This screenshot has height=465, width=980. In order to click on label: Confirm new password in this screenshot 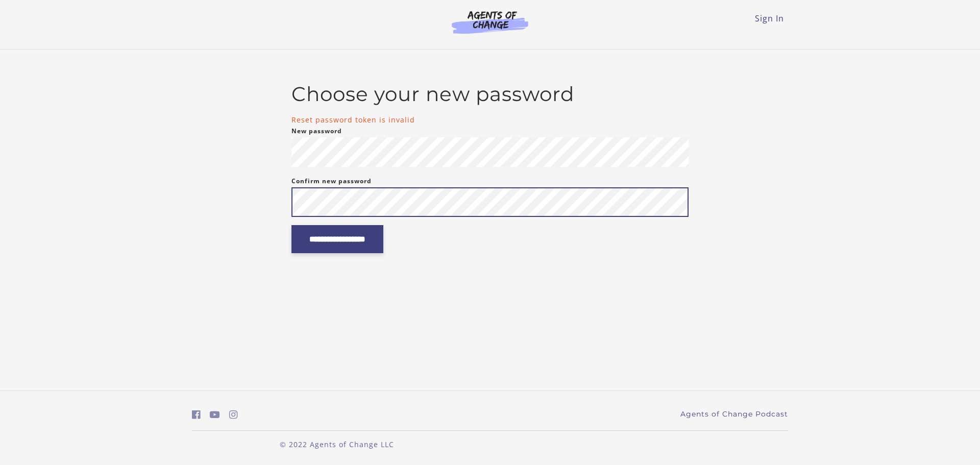, I will do `click(331, 181)`.